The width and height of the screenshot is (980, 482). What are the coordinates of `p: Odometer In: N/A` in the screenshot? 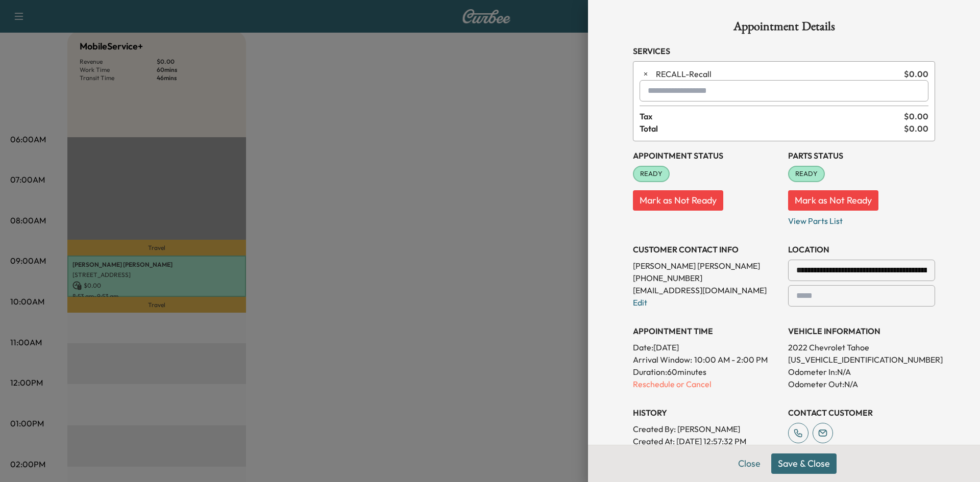 It's located at (862, 372).